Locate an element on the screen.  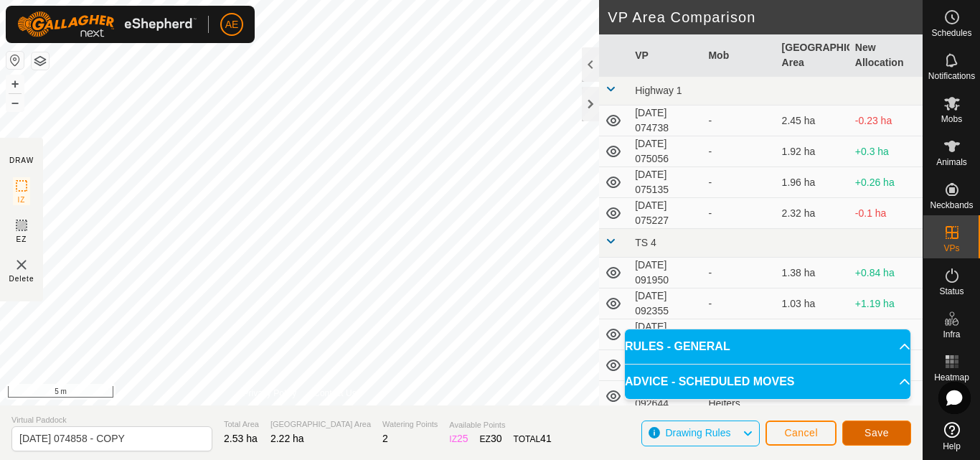
span: Virtual Paddock is located at coordinates (112, 420).